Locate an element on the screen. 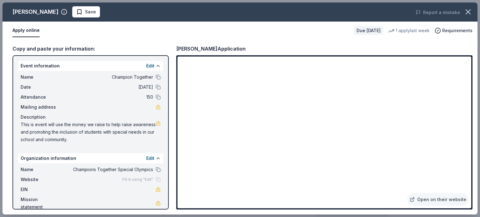  span: Champions Together Special Olympics is located at coordinates (108, 170).